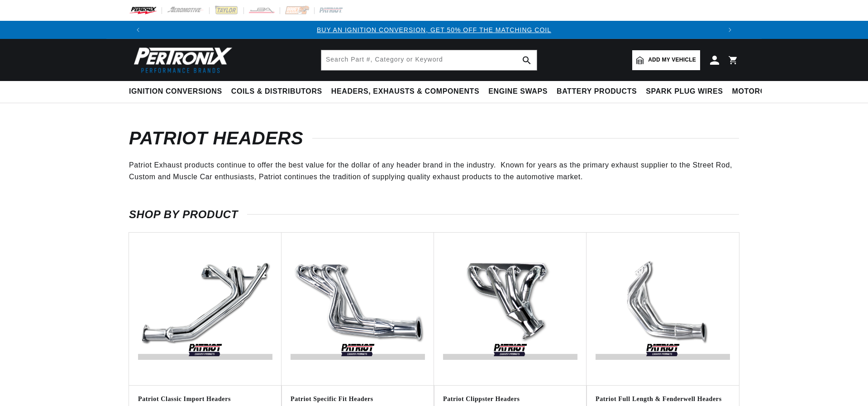  What do you see at coordinates (181, 60) in the screenshot?
I see `img: Pertronix` at bounding box center [181, 60].